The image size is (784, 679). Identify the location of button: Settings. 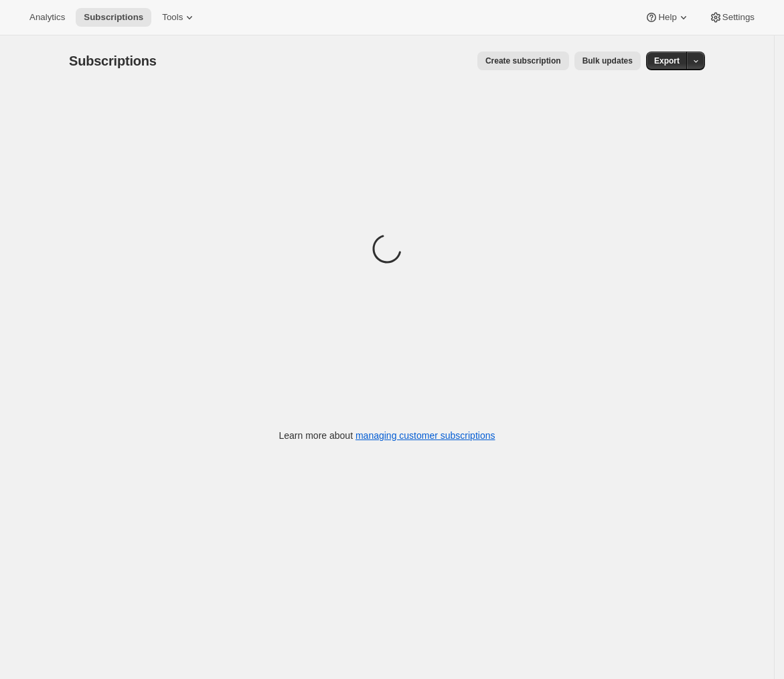
(731, 17).